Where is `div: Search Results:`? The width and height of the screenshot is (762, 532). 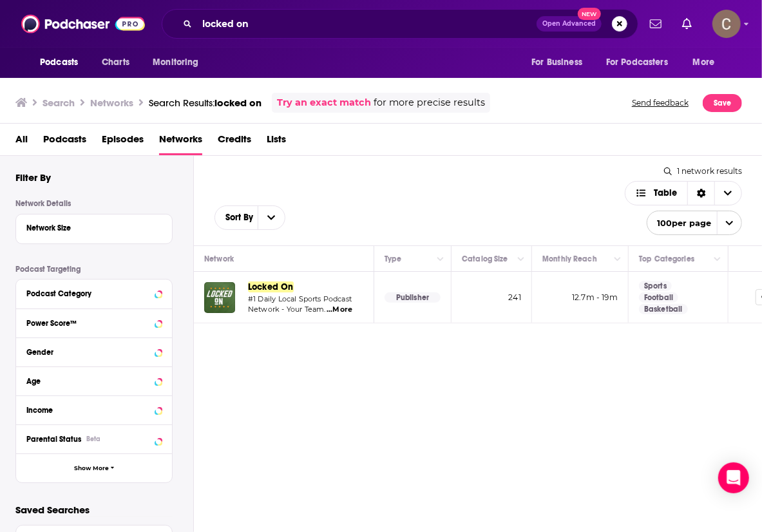 div: Search Results: is located at coordinates (205, 102).